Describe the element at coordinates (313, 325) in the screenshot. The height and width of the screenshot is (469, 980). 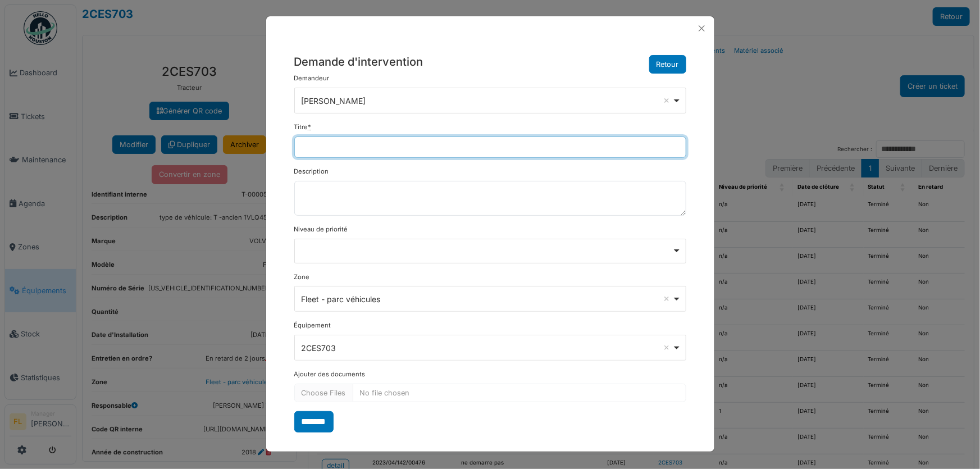
I see `label: Équipement` at that location.